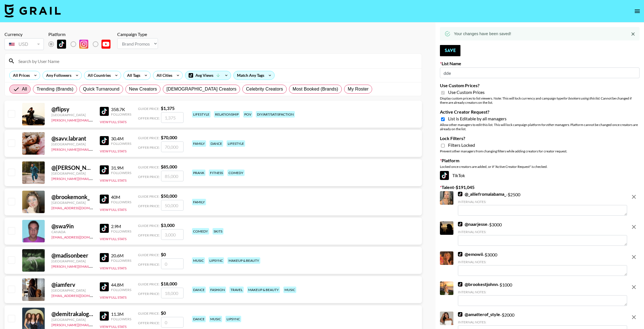 The image size is (644, 329). What do you see at coordinates (254, 76) in the screenshot?
I see `div: Match Any Tags` at bounding box center [254, 76].